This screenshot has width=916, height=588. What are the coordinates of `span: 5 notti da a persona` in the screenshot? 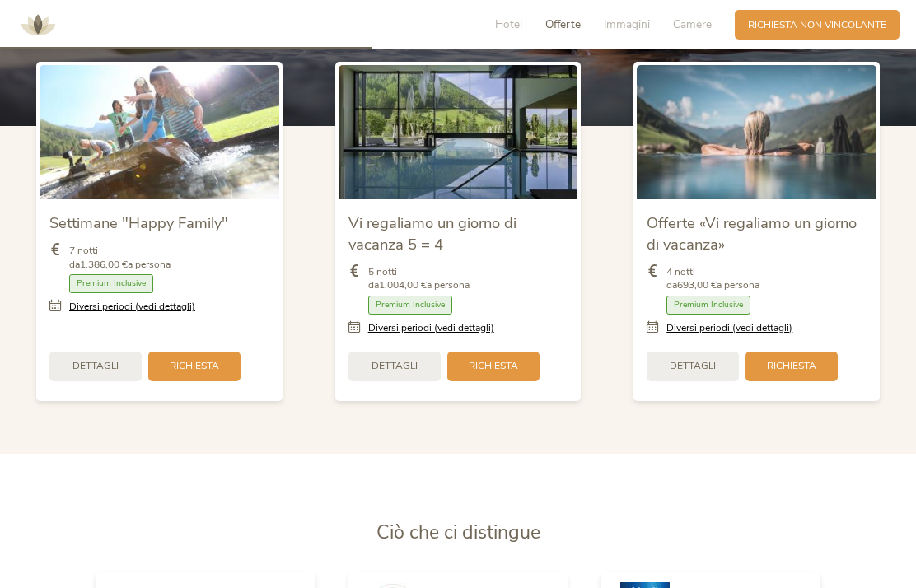 It's located at (419, 279).